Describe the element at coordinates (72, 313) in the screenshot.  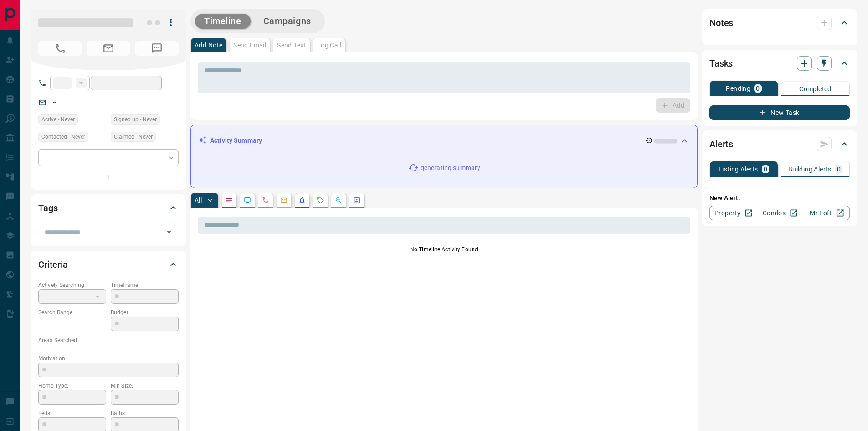
I see `p: Search Range:` at that location.